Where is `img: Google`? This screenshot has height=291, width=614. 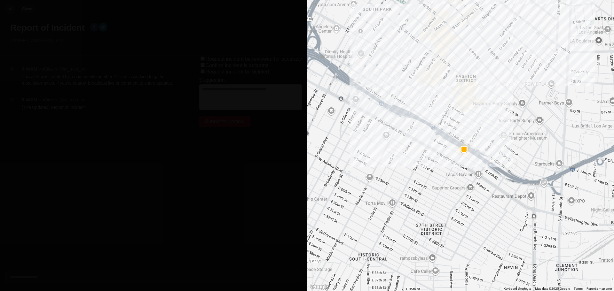 img: Google is located at coordinates (319, 287).